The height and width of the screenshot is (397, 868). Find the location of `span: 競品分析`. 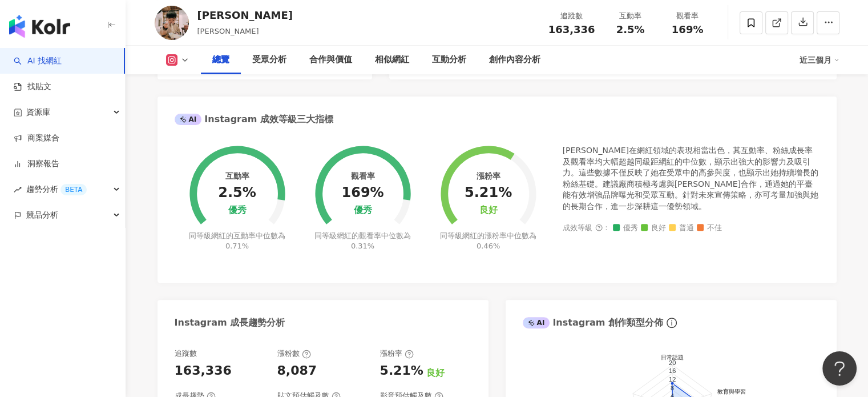

span: 競品分析 is located at coordinates (43, 215).